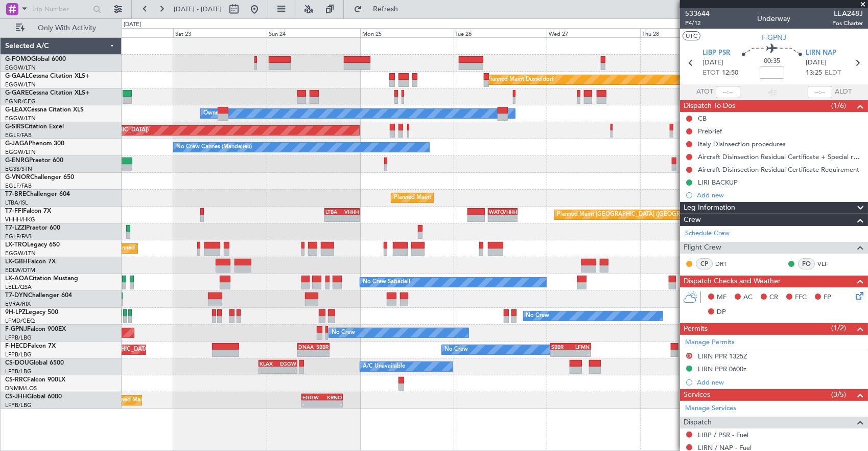 This screenshot has width=868, height=451. I want to click on span: AC, so click(748, 297).